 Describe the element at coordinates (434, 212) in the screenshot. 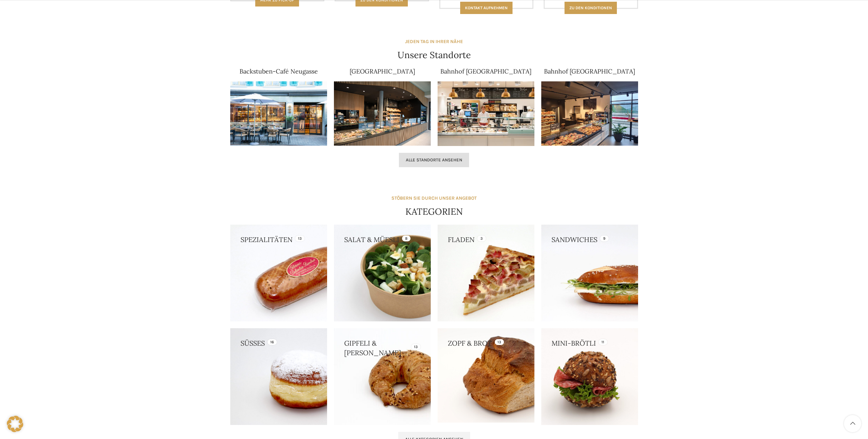

I see `h4: KATEGORIEN` at that location.